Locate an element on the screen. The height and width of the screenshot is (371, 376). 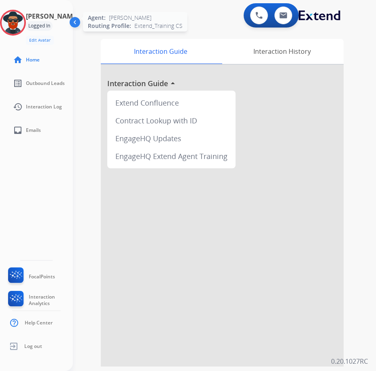
span: Agent: is located at coordinates (97, 18).